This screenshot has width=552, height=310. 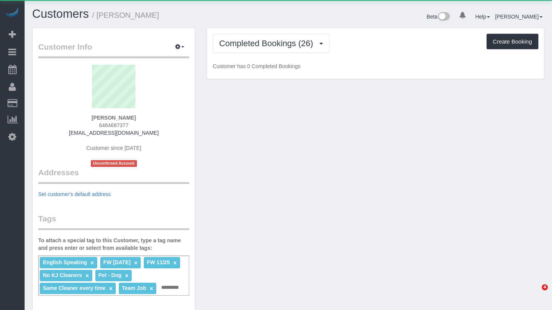 What do you see at coordinates (114, 244) in the screenshot?
I see `label: To attach a special tag to this Customer, type a tag name and press enter or select from availabl...` at bounding box center [114, 244].